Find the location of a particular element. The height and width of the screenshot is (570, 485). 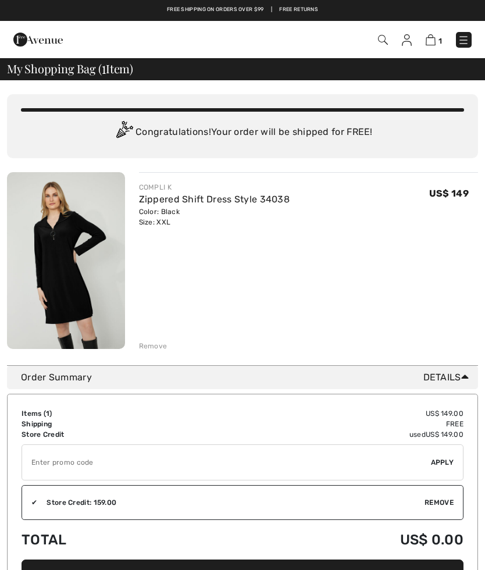

img: Congratulation2.svg is located at coordinates (124, 133).